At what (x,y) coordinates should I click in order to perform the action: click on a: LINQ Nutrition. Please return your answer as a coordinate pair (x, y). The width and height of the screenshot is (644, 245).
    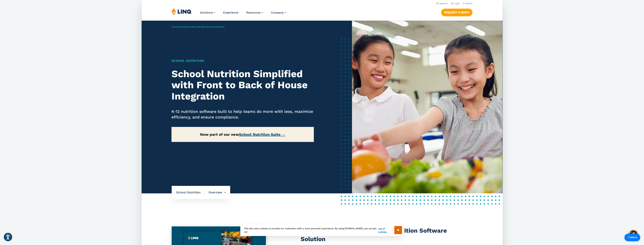
    Looking at the image, I should click on (198, 27).